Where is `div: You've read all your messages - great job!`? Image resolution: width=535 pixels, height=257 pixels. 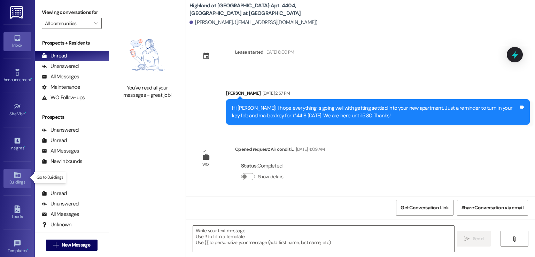
div: You've read all your messages - great job! is located at coordinates (147, 92).